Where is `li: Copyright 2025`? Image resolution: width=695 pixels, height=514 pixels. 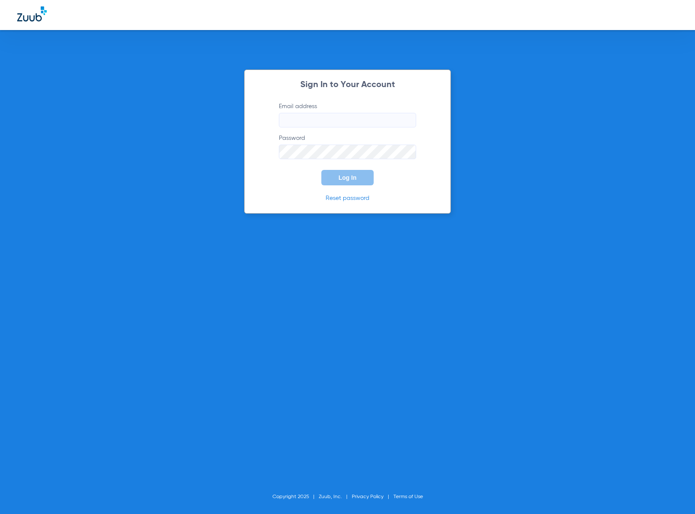
li: Copyright 2025 is located at coordinates (295, 496).